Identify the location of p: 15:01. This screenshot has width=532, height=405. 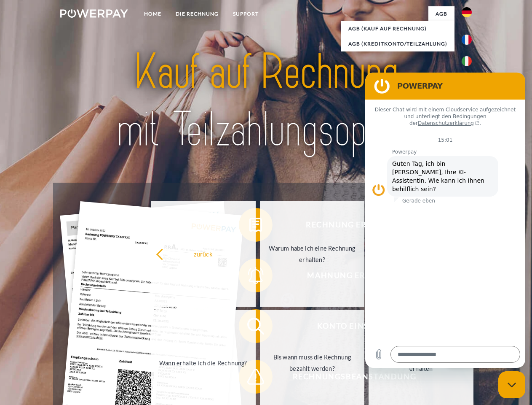
(80, 67).